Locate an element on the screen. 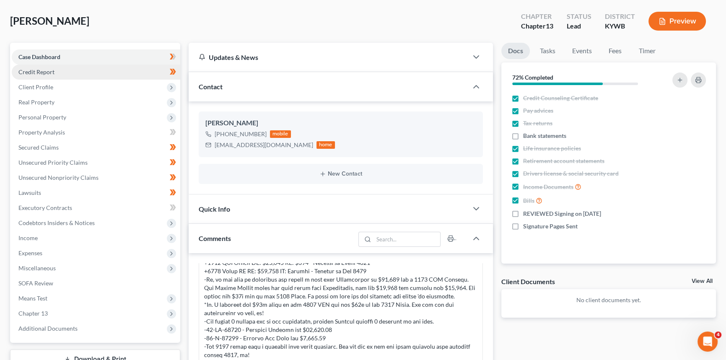  span: Credit Counseling Certificate is located at coordinates (560, 98).